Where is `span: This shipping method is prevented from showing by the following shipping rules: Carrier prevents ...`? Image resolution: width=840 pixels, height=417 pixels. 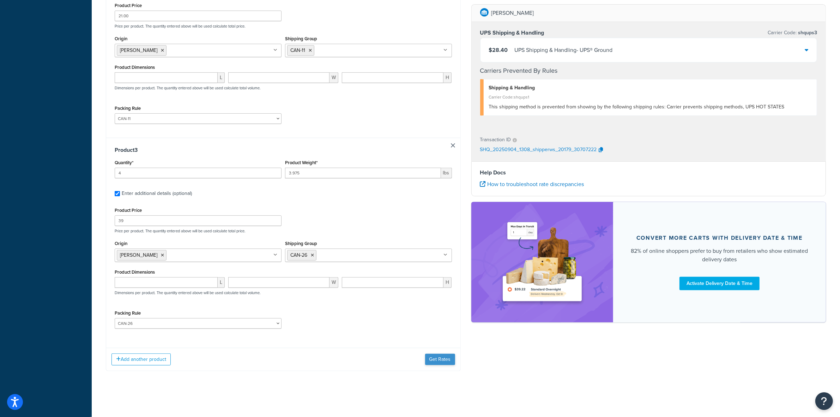
span: This shipping method is prevented from showing by the following shipping rules: Carrier prevents ... is located at coordinates (637, 107).